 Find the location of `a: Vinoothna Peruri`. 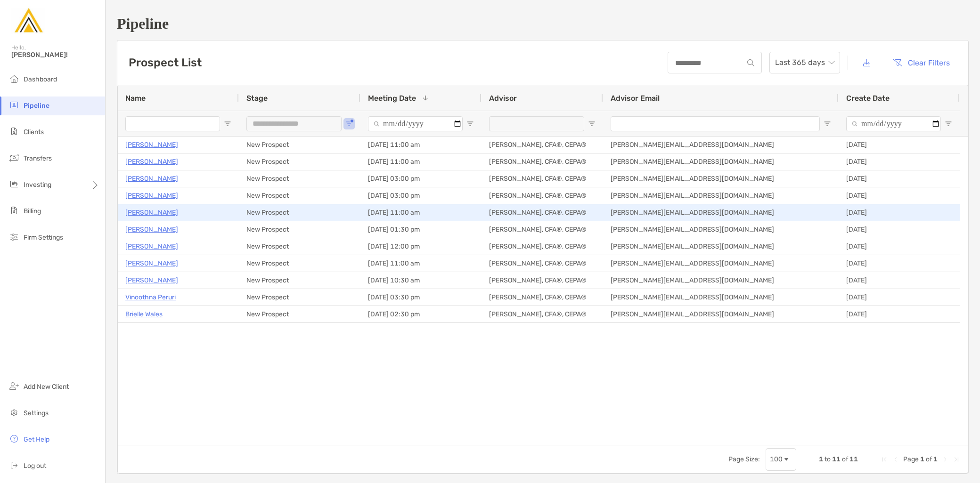

a: Vinoothna Peruri is located at coordinates (151, 298).